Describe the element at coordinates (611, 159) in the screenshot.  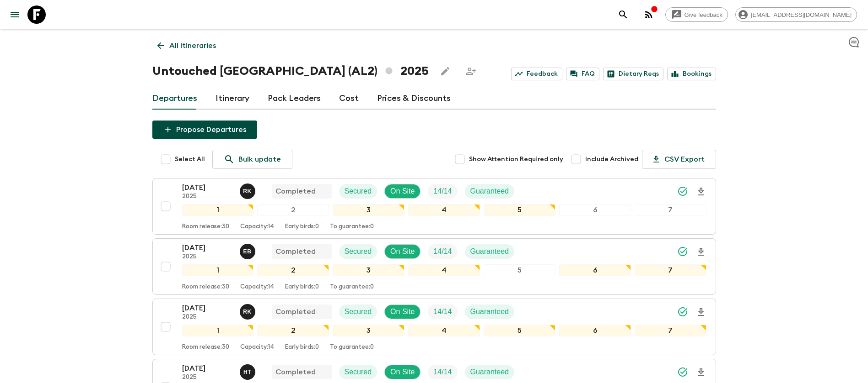
I see `span: Include Archived` at that location.